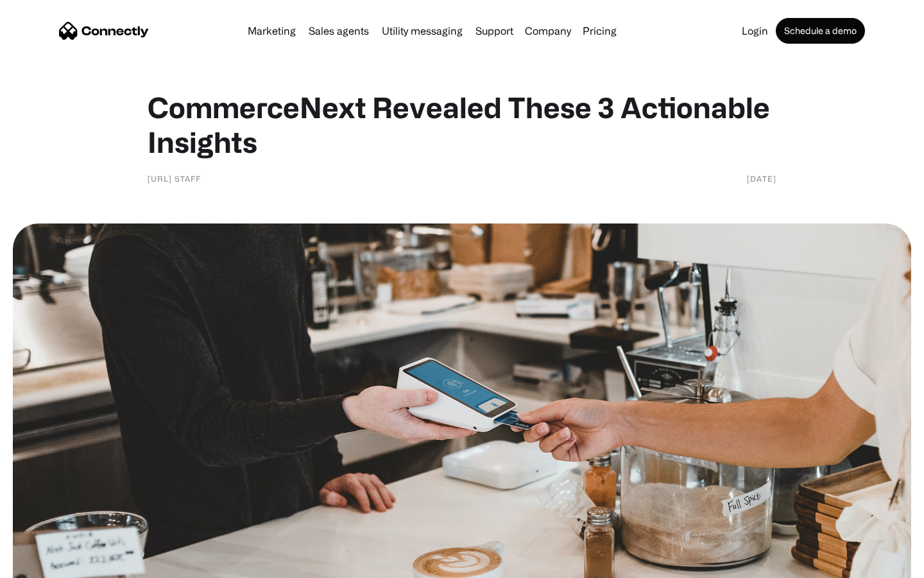 This screenshot has width=924, height=578. Describe the element at coordinates (271, 31) in the screenshot. I see `a: Marketing` at that location.